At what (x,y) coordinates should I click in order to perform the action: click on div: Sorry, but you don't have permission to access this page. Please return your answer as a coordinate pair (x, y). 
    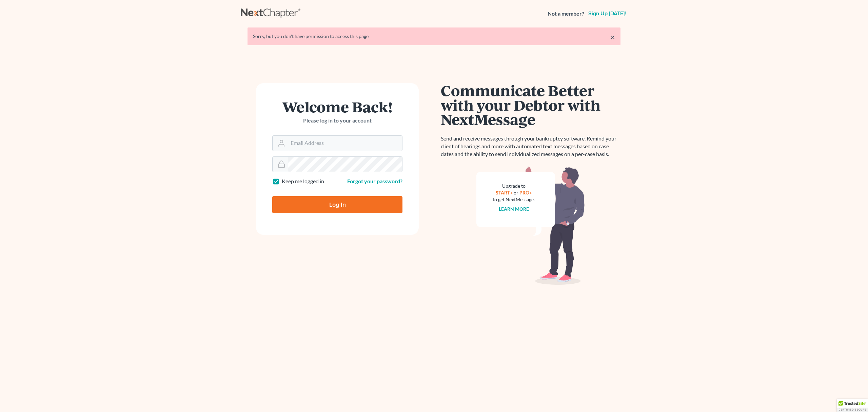
    Looking at the image, I should click on (434, 36).